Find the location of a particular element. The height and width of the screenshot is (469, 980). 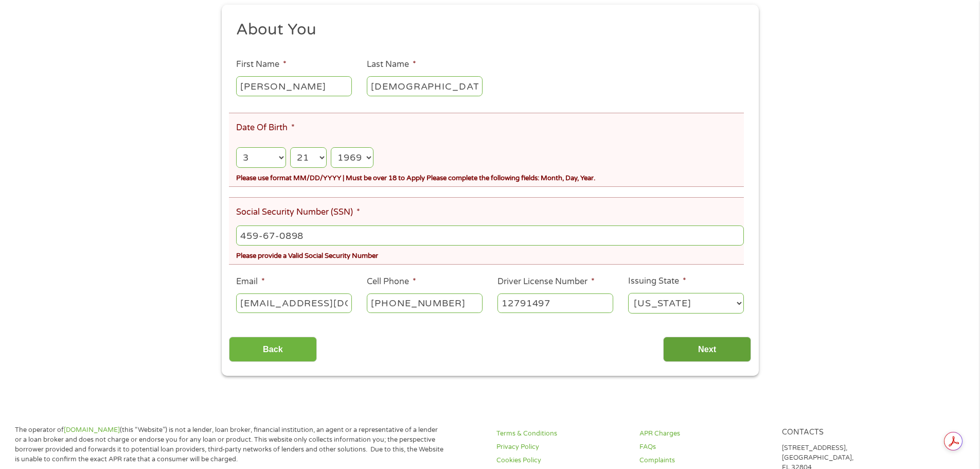

input: Back is located at coordinates (273, 349).